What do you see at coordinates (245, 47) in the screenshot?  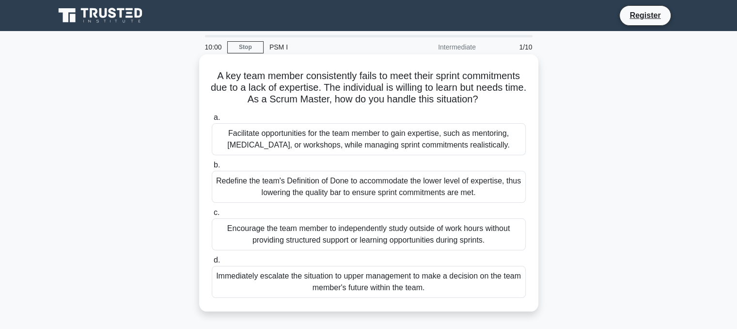 I see `a: Stop` at bounding box center [245, 47].